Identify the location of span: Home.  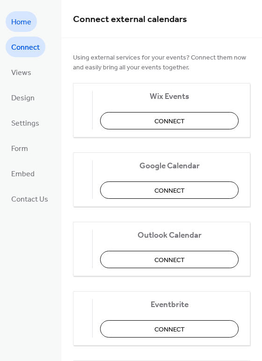
(21, 22).